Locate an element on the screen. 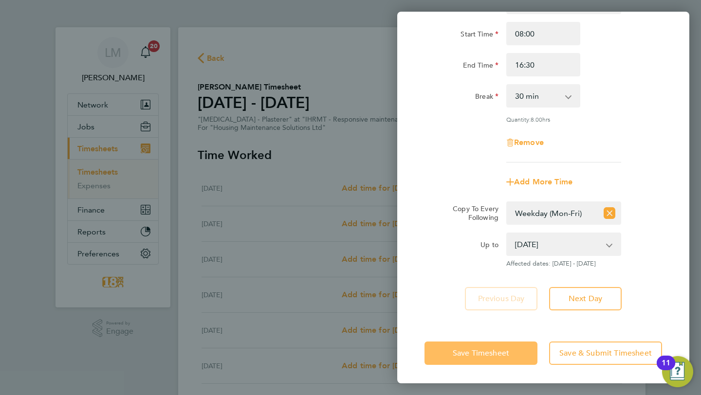  span: Add More Time is located at coordinates (543, 181).